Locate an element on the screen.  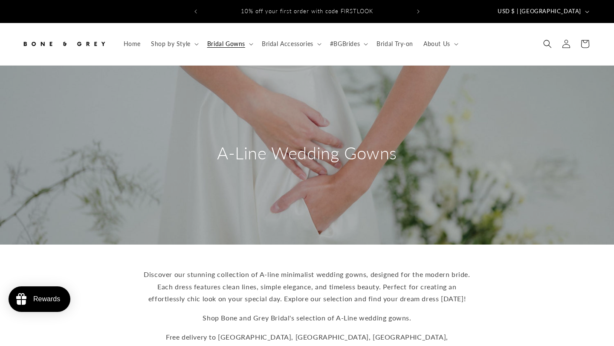
button: Next announcement is located at coordinates (419, 12).